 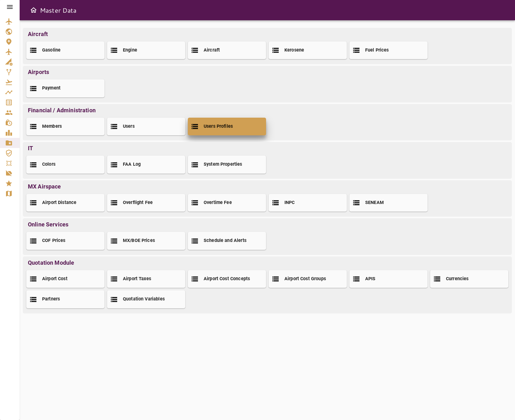 What do you see at coordinates (267, 263) in the screenshot?
I see `p: Quotation Module` at bounding box center [267, 263].